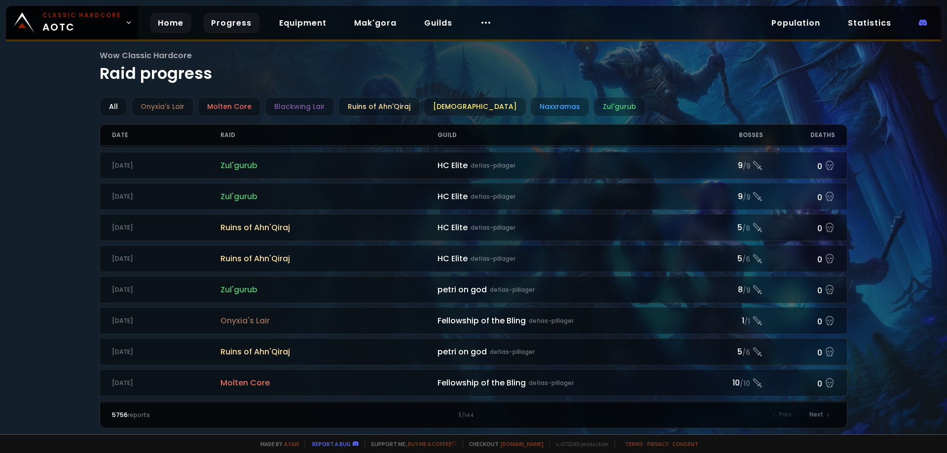 This screenshot has width=947, height=453. I want to click on span: Support me,, so click(410, 444).